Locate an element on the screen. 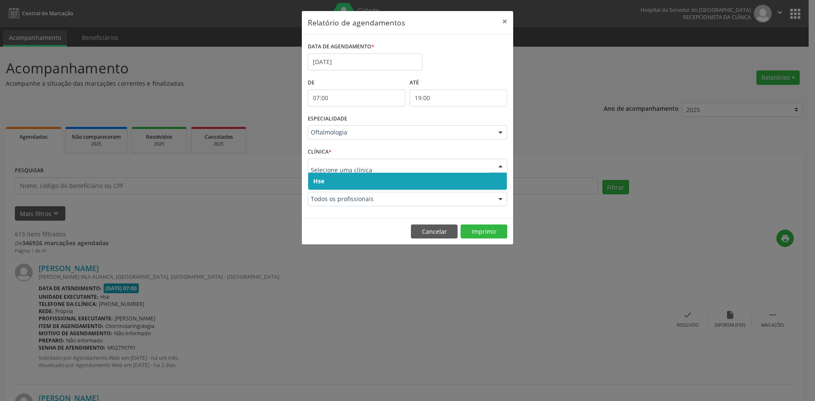 This screenshot has width=815, height=401. input: Selecione o horário inicial is located at coordinates (356, 98).